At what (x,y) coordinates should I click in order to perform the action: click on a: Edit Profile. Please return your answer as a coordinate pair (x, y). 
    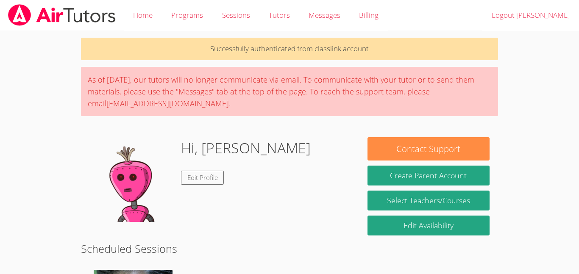
    Looking at the image, I should click on (203, 178).